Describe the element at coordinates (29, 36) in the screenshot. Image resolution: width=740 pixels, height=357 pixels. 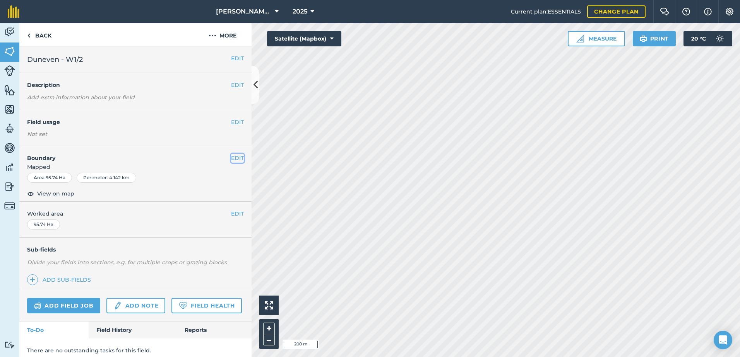
I see `img: svg+xml;base64,PHN2ZyB4bWxucz0iaHR0cDovL3d3dy53My5vcmcvMjAwMC9zdmciIHdpZHRoPSI5IiBoZWlnaHQ9IjI0Ii...` at that location.